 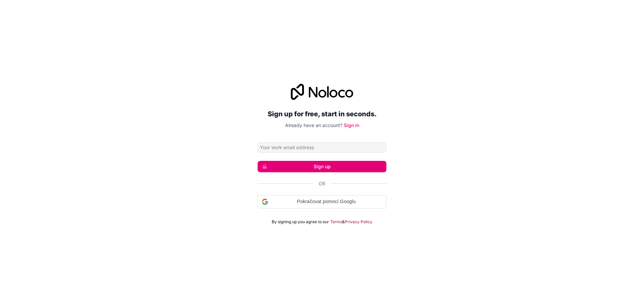 What do you see at coordinates (314, 125) in the screenshot?
I see `span: Already have an account?` at bounding box center [314, 125].